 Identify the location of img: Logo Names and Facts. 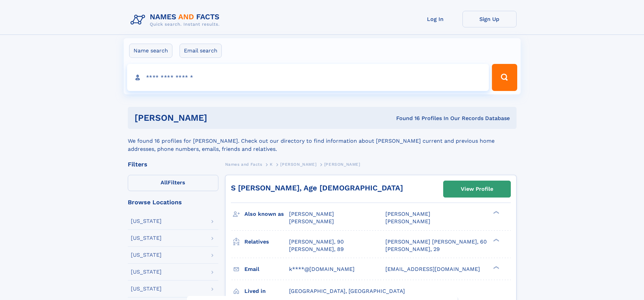
(176, 20).